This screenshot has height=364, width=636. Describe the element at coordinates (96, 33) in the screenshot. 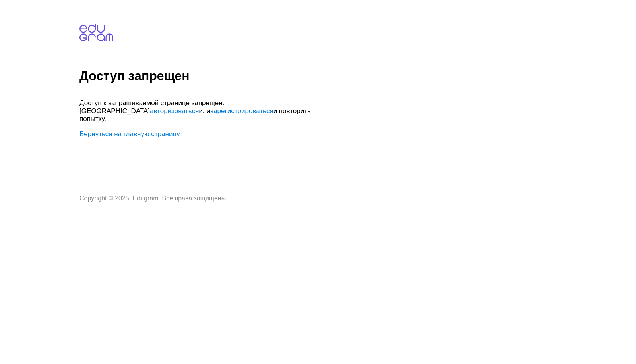

I see `img: edugram.com` at that location.